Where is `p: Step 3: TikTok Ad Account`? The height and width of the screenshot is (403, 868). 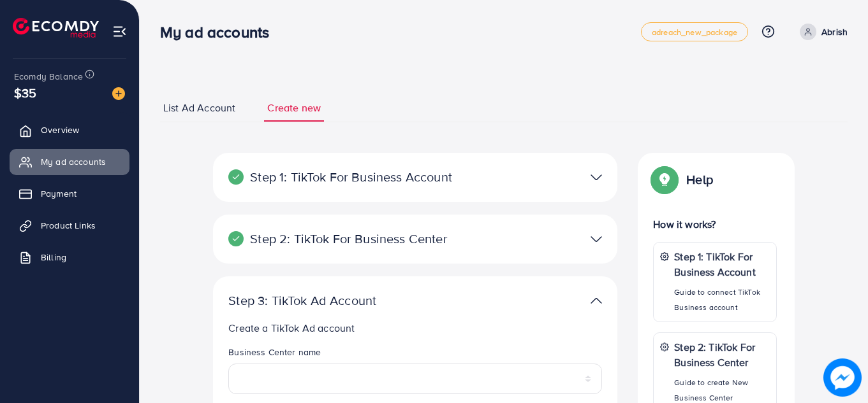
p: Step 3: TikTok Ad Account is located at coordinates (349, 301).